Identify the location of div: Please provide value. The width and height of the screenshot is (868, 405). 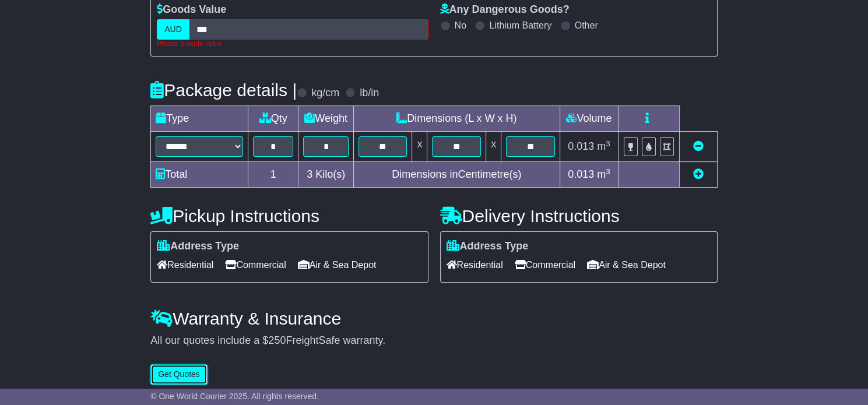
(292, 44).